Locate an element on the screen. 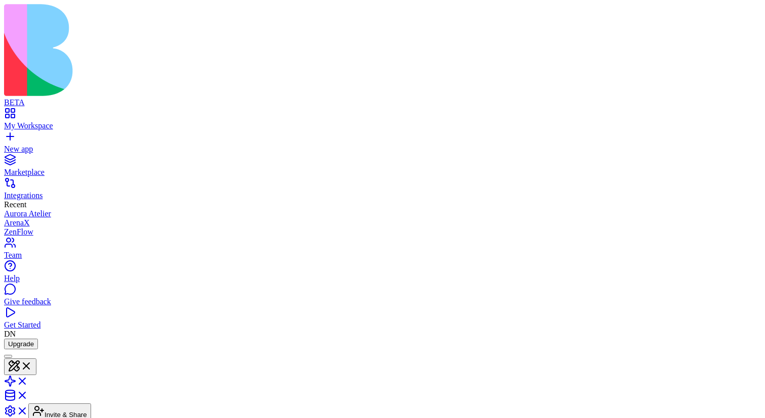  div: Get Started is located at coordinates (382, 325).